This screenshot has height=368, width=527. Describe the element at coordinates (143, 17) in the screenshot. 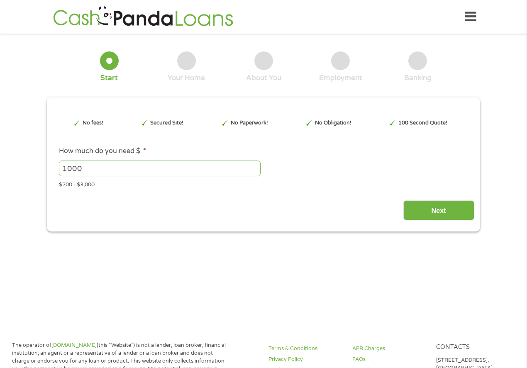

I see `img: GetLoanNow Logo` at that location.